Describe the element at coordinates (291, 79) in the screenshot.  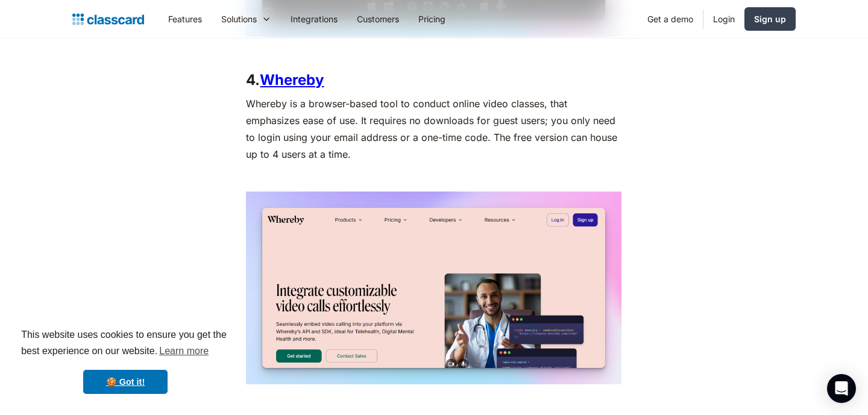
I see `a: Whereby` at that location.